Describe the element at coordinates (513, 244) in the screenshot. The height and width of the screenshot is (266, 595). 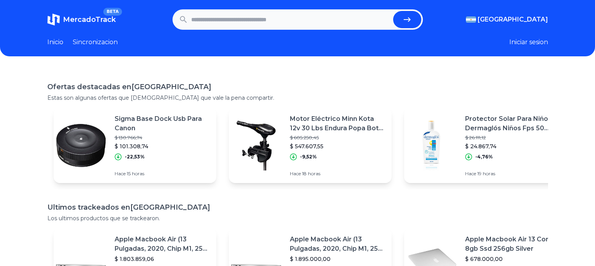
I see `p: Apple Macbook Air 13 Core I5 8gb Ssd 256gb Silver` at that location.